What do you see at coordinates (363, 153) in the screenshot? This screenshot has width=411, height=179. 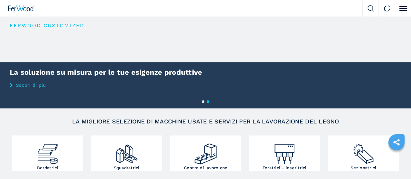 I see `a: Sezionatrici` at bounding box center [363, 153].